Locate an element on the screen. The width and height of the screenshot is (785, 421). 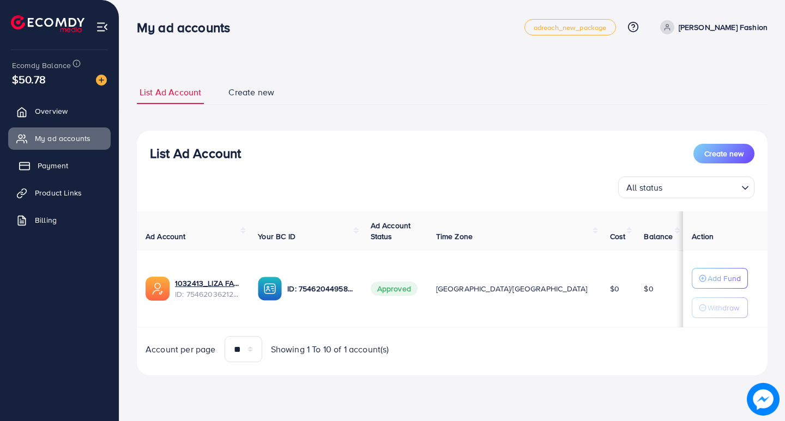
span: adreach_new_package is located at coordinates (570, 27).